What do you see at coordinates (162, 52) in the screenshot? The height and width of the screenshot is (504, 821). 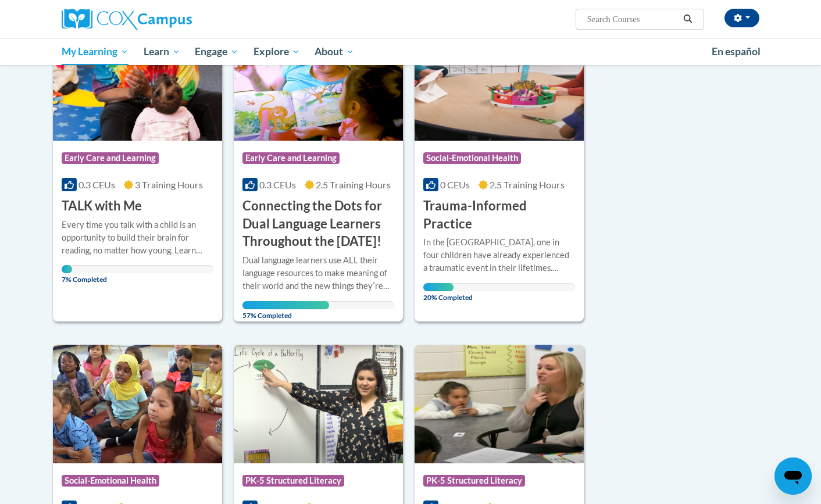 I see `a: Learn` at bounding box center [162, 52].